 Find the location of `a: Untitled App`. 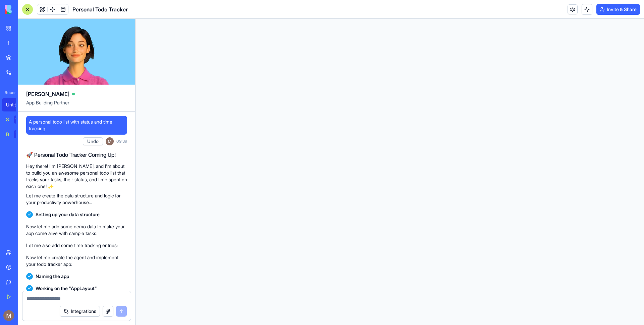

a: Untitled App is located at coordinates (15, 105).